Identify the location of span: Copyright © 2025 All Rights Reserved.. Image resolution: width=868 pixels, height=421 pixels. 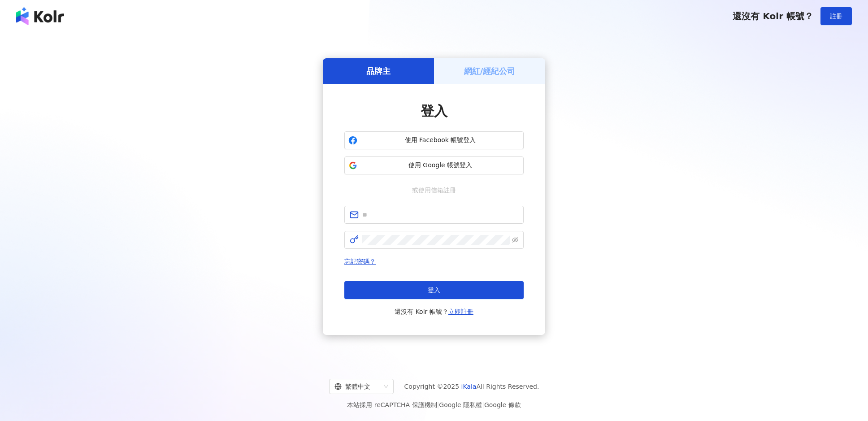
(471, 386).